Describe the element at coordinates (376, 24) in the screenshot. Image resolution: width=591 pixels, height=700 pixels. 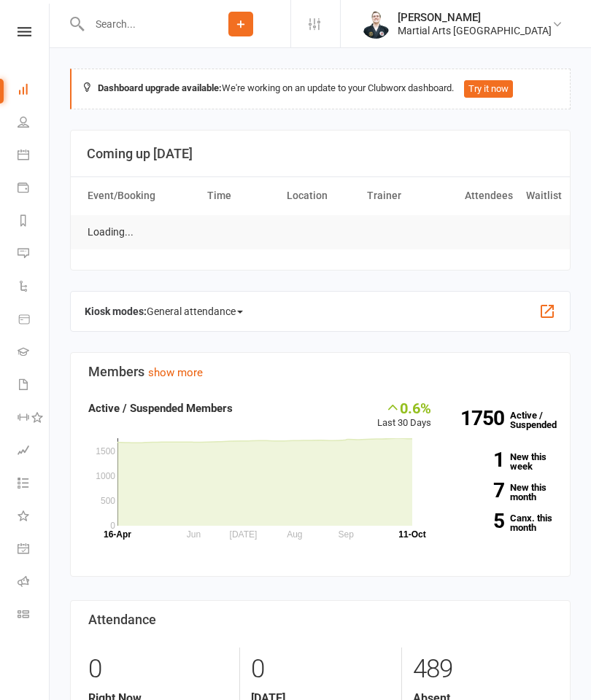
I see `img: thumb_image1644660699.png` at that location.